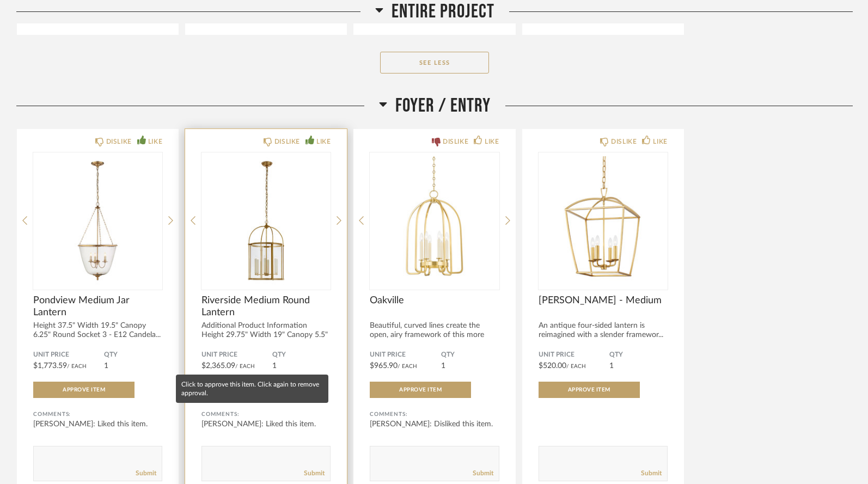 This screenshot has width=868, height=484. I want to click on div: Height 37.5" Width 19.5" Canopy 6.25" Round Socket 3 - E12 Candela..., so click(97, 330).